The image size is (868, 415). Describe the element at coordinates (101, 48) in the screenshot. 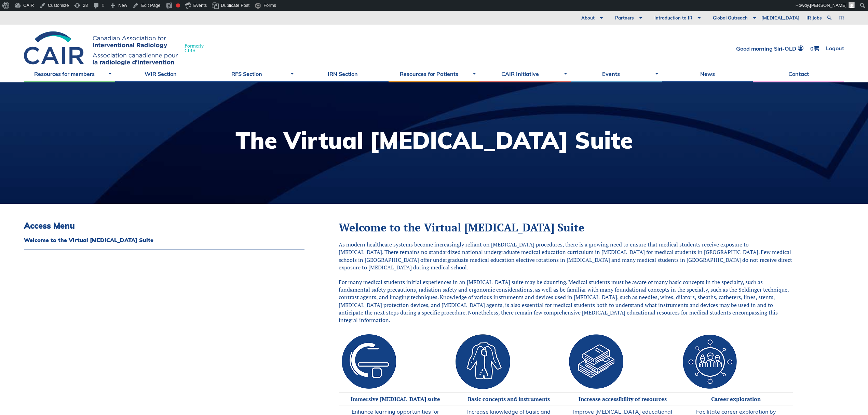

I see `img: CIRA` at that location.